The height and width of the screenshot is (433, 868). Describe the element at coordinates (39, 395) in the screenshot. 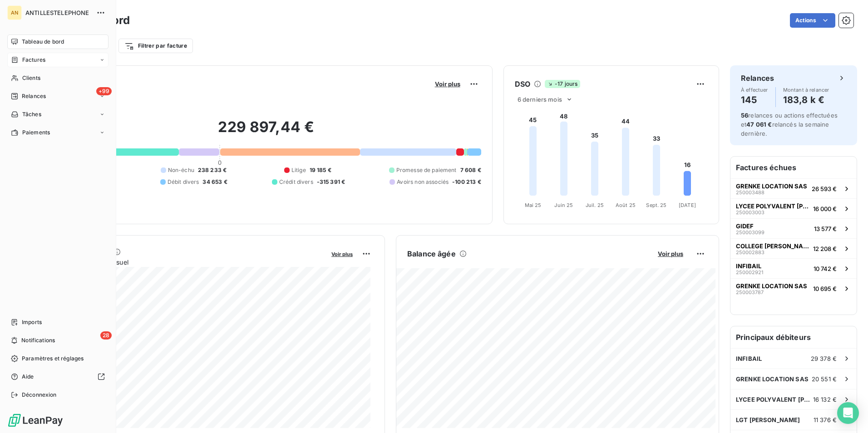

I see `span: Déconnexion` at that location.